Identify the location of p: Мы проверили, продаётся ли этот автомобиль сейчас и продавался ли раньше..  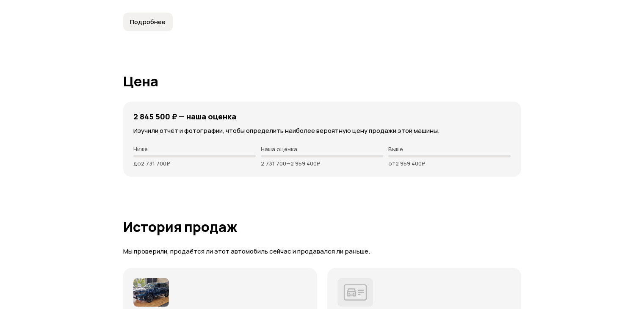
(322, 252).